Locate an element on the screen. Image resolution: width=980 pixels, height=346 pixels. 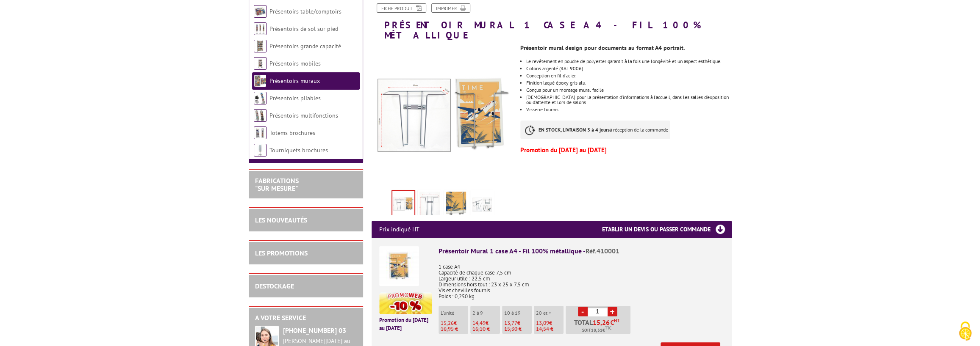
p: 10 à 19 is located at coordinates (518, 313).